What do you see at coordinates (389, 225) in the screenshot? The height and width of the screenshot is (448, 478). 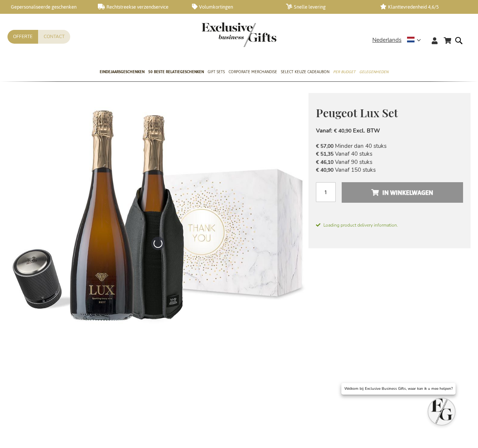 I see `span: Loading product delivery information.` at bounding box center [389, 225].